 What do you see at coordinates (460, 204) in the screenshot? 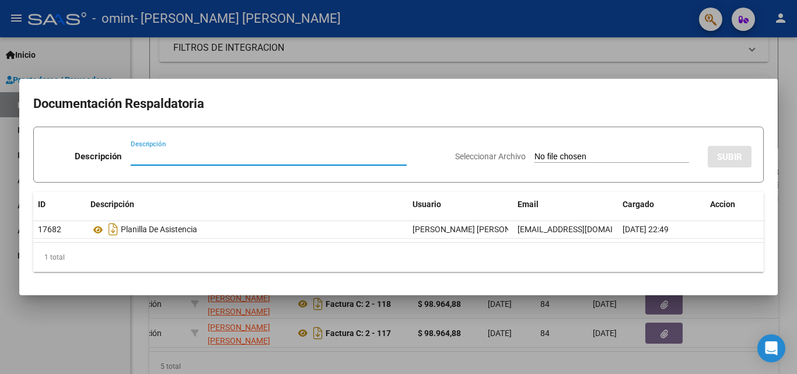
I see `datatable-header-cell: Usuario` at bounding box center [460, 204].